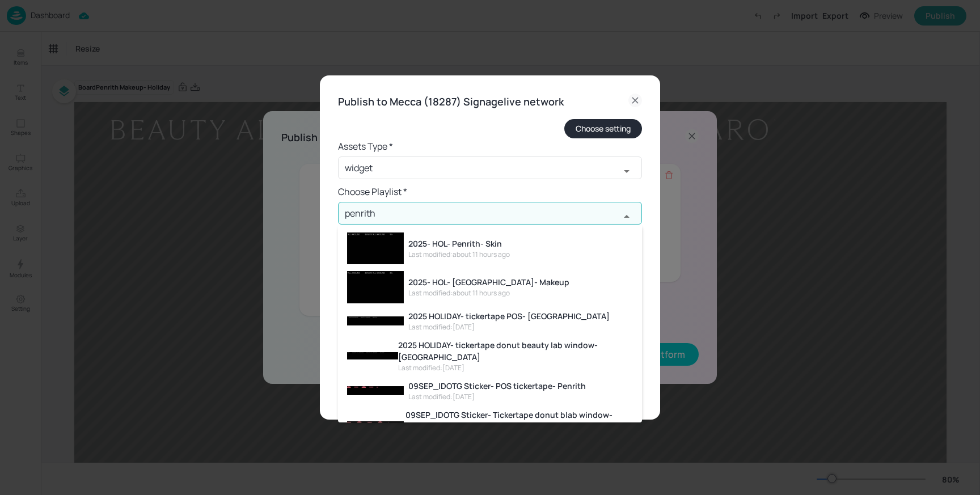  I want to click on div: 2025- HOL- Penrith- Skin, so click(459, 244).